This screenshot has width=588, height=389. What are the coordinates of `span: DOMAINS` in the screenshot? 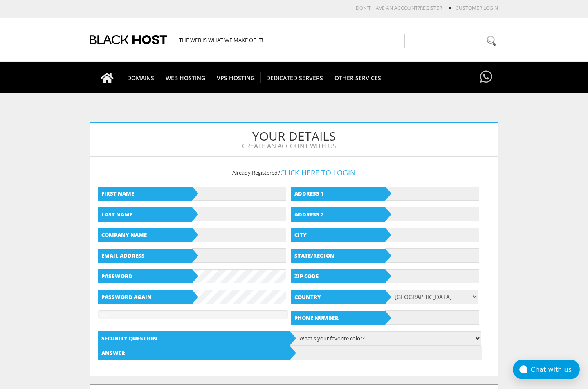 It's located at (141, 78).